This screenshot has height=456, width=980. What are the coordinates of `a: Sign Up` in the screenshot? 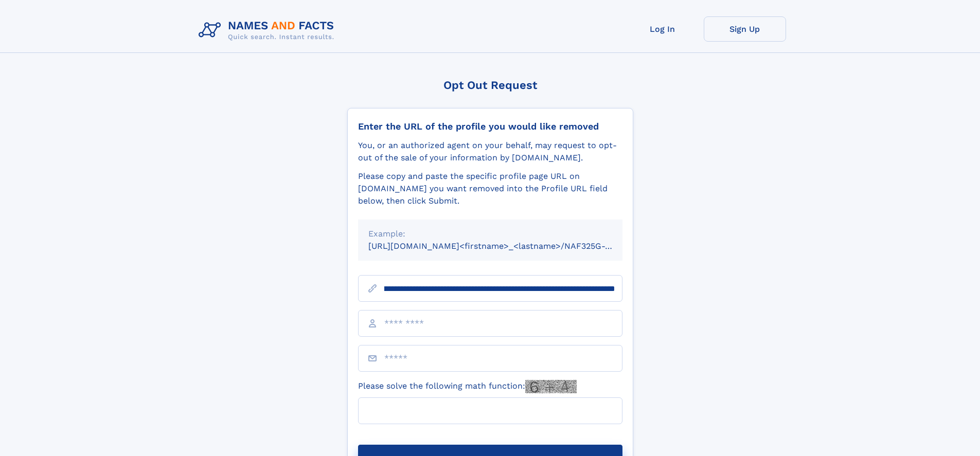 It's located at (744, 29).